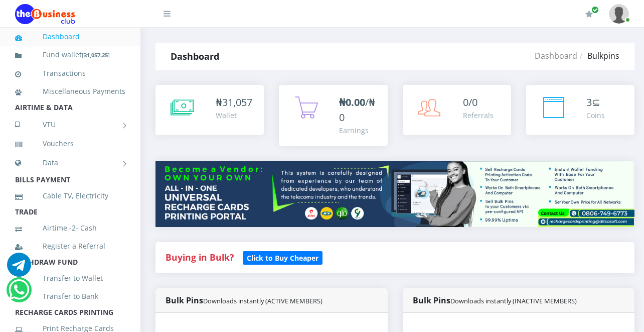 The width and height of the screenshot is (644, 332). I want to click on a: Click to Buy Cheaper, so click(283, 257).